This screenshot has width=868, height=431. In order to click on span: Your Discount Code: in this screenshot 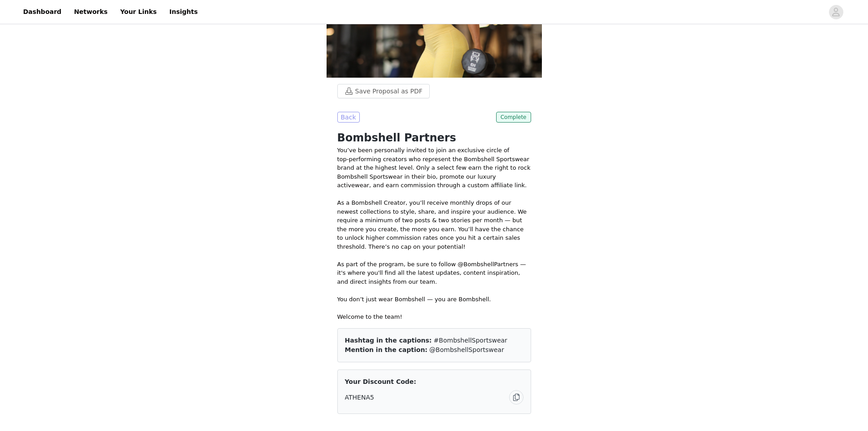, I will do `click(380, 382)`.